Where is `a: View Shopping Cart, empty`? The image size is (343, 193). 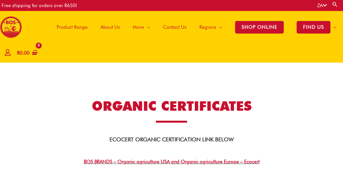 a: View Shopping Cart, empty is located at coordinates (27, 53).